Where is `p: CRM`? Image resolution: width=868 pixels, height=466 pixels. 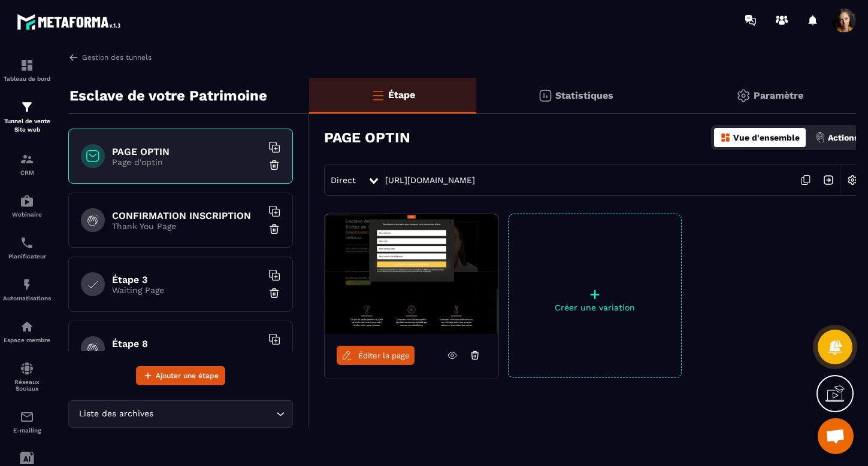 p: CRM is located at coordinates (27, 173).